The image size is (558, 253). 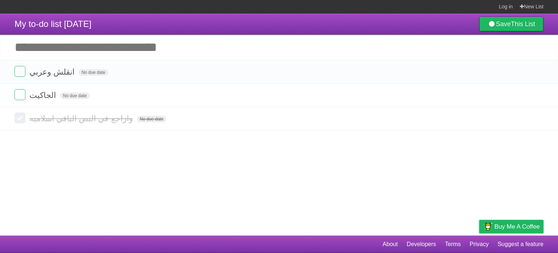 I want to click on a: Developers, so click(x=421, y=244).